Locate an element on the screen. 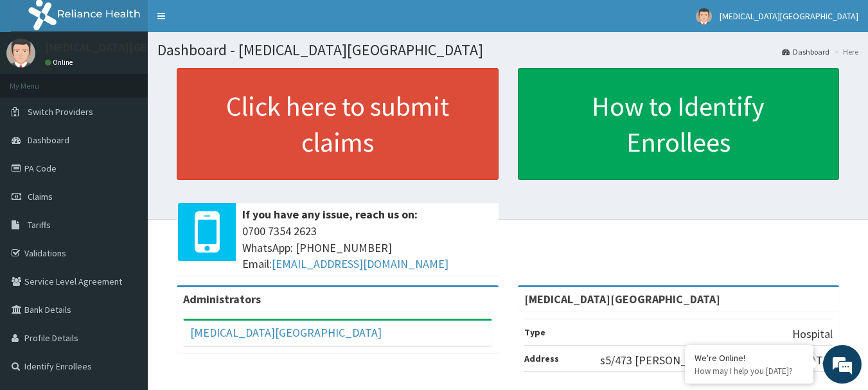 This screenshot has width=868, height=390. b: Address is located at coordinates (542, 358).